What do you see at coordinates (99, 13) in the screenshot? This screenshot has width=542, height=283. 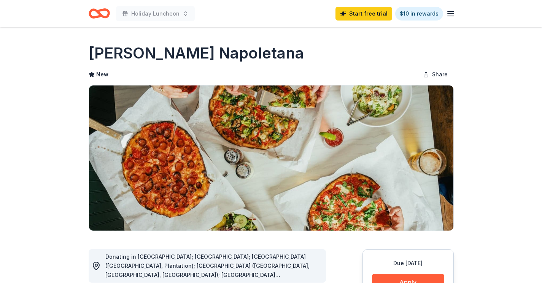 I see `a: Home` at bounding box center [99, 13].